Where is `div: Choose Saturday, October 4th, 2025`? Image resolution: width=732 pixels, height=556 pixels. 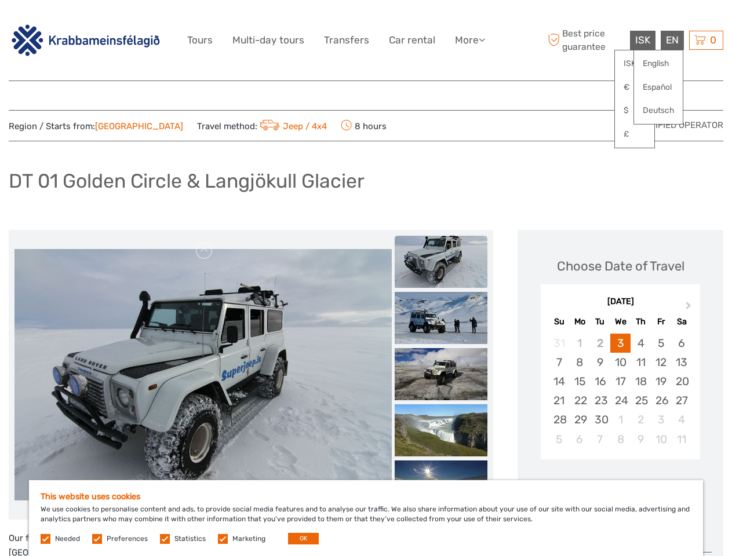 div: Choose Saturday, October 4th, 2025 is located at coordinates (681, 420).